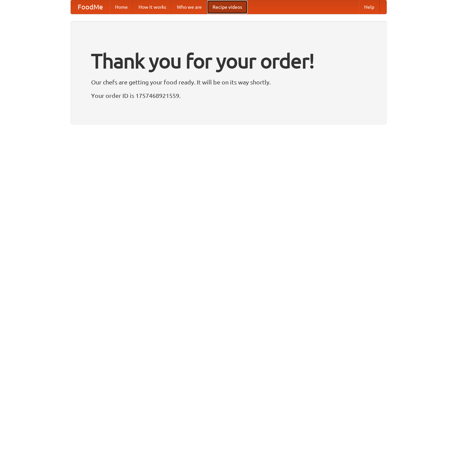 This screenshot has height=476, width=457. What do you see at coordinates (228, 61) in the screenshot?
I see `h1: Thank you for your order!` at bounding box center [228, 61].